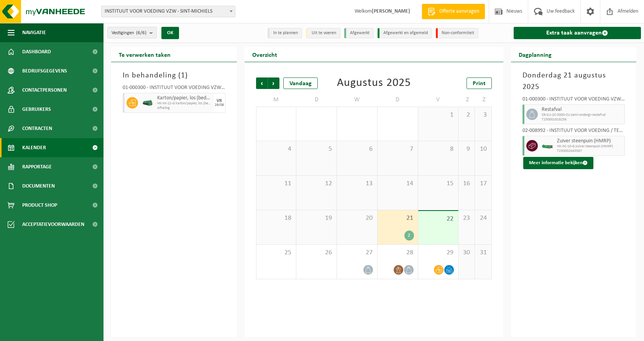  What do you see at coordinates (398, 149) in the screenshot?
I see `span: 7` at bounding box center [398, 149].